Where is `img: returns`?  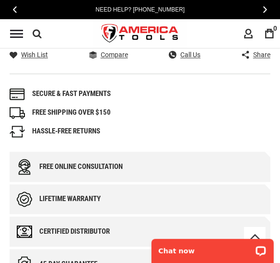
img: returns is located at coordinates (17, 132).